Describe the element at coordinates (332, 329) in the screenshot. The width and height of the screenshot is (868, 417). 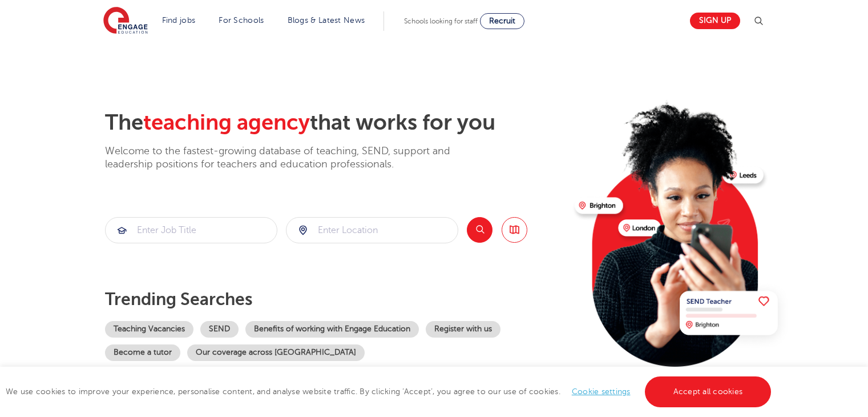
I see `a: Benefits of working with Engage Education` at that location.